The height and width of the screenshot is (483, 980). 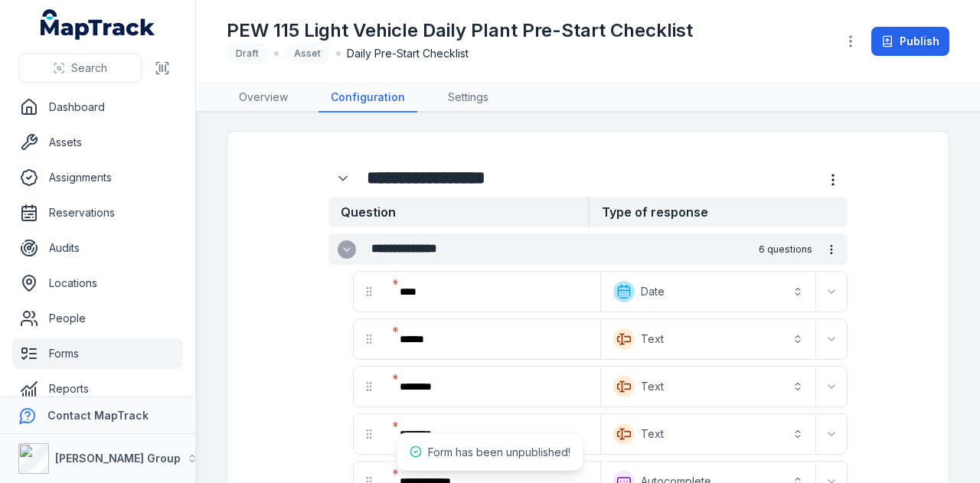 I want to click on button: Publish, so click(x=910, y=41).